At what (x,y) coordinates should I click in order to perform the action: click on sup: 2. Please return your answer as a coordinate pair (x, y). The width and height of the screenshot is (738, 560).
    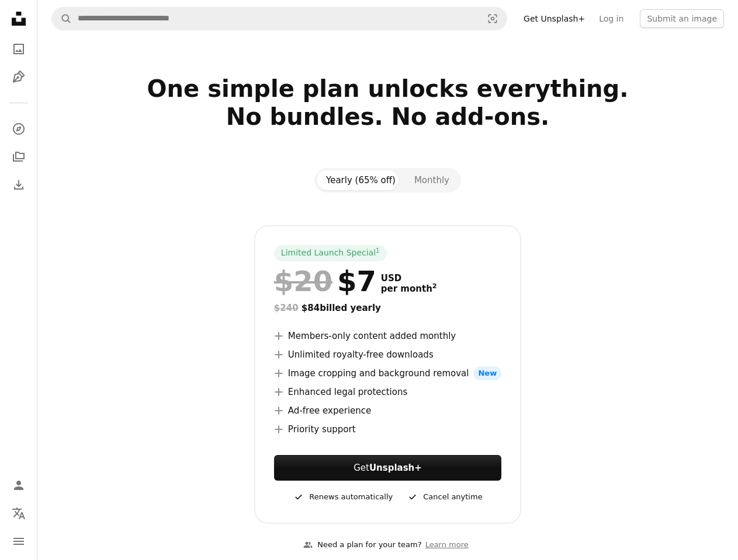
    Looking at the image, I should click on (435, 286).